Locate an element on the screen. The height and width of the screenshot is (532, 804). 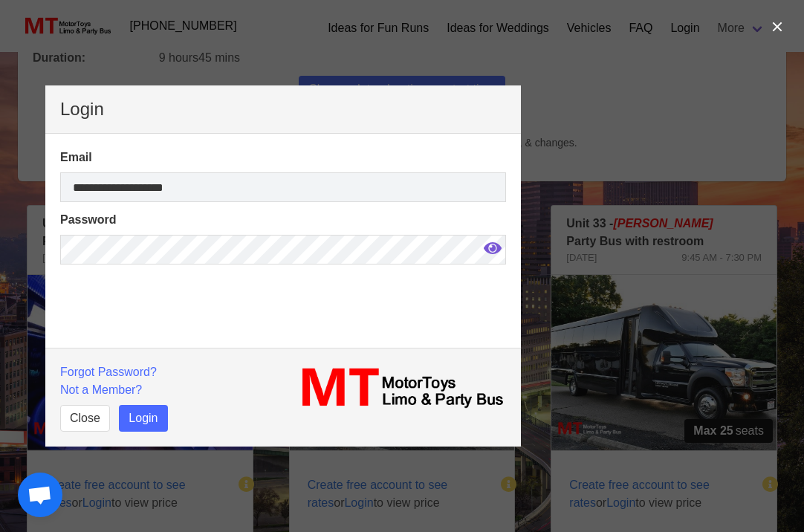
button: Close is located at coordinates (85, 418).